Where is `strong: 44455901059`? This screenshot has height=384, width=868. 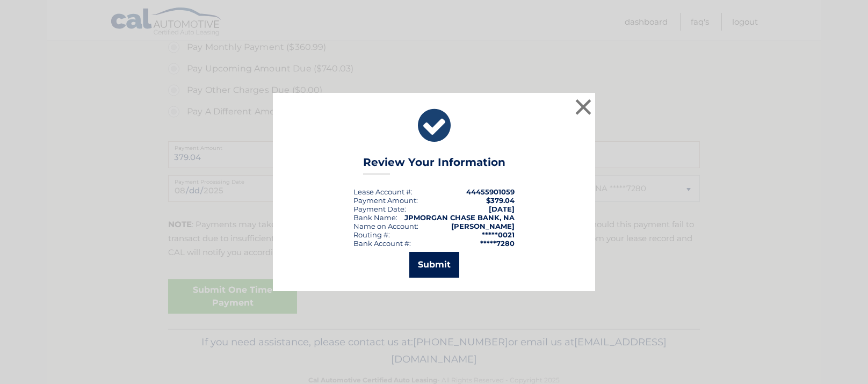 strong: 44455901059 is located at coordinates (490, 192).